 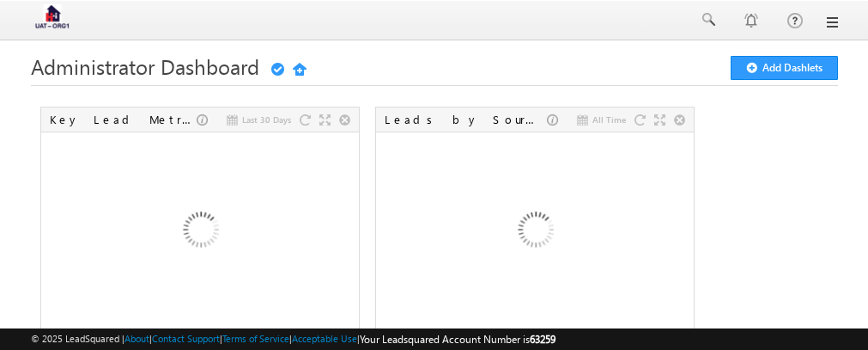 What do you see at coordinates (145, 66) in the screenshot?
I see `span: Administrator Dashboard` at bounding box center [145, 66].